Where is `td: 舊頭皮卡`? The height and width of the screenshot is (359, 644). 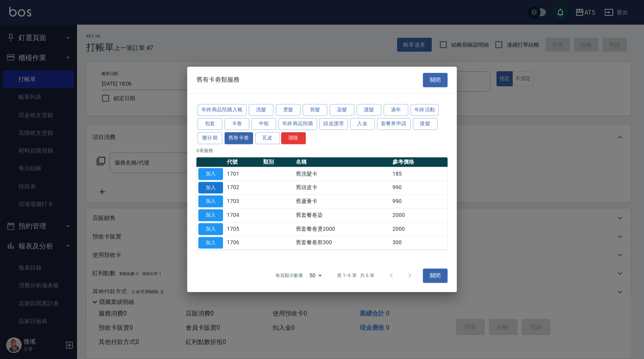 td: 舊頭皮卡 is located at coordinates (342, 188).